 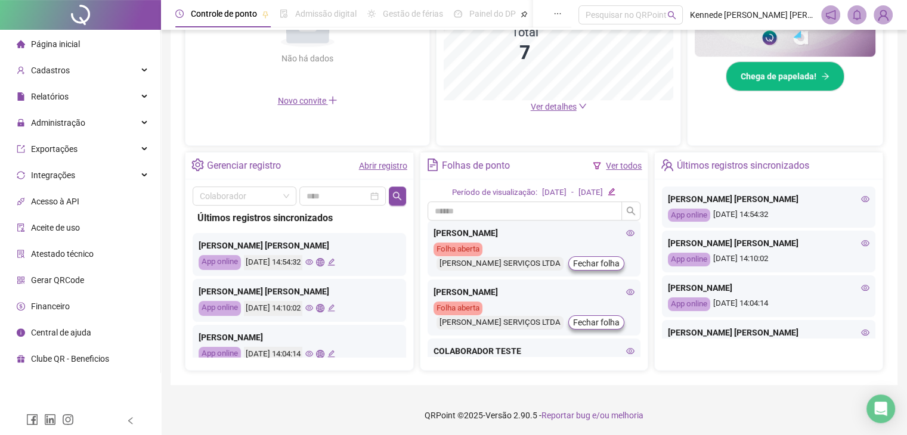 I want to click on span: pushpin, so click(x=524, y=14).